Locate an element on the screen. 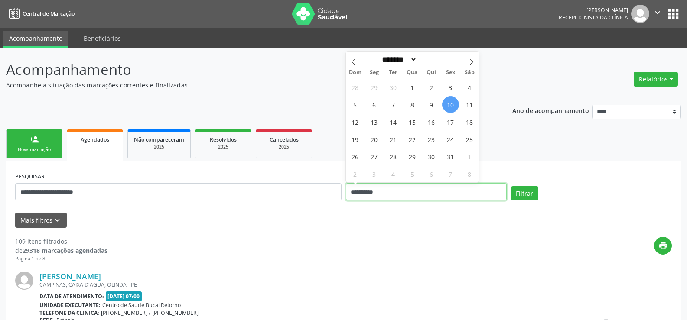 The height and width of the screenshot is (320, 687). span: Novembro 8, 2025 is located at coordinates (469, 174).